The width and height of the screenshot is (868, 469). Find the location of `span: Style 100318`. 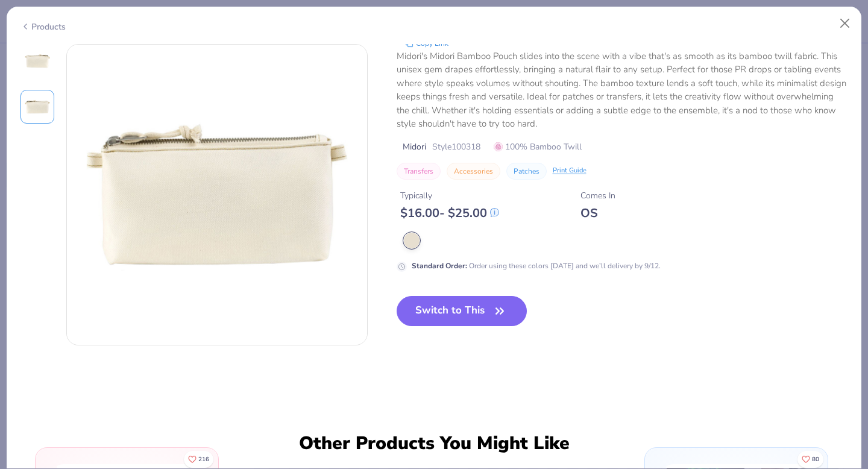

span: Style 100318 is located at coordinates (457, 146).